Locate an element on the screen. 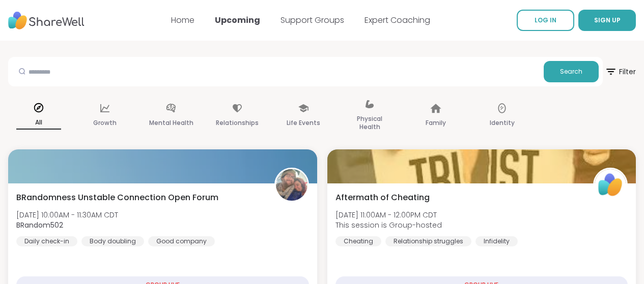 This screenshot has width=644, height=284. p: Mental Health is located at coordinates (171, 123).